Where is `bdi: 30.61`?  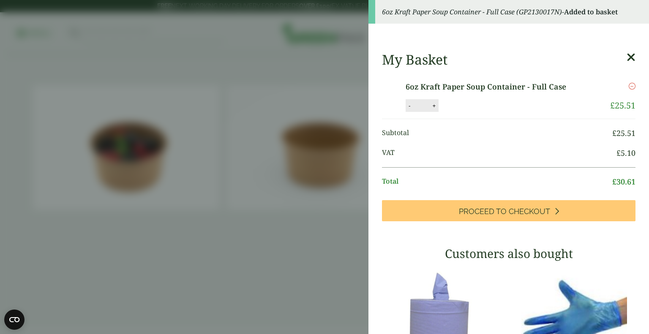
bdi: 30.61 is located at coordinates (624, 182).